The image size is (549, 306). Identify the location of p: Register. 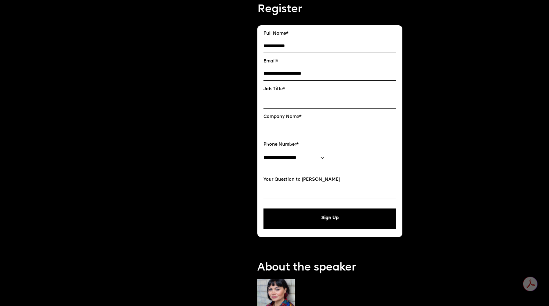
(330, 10).